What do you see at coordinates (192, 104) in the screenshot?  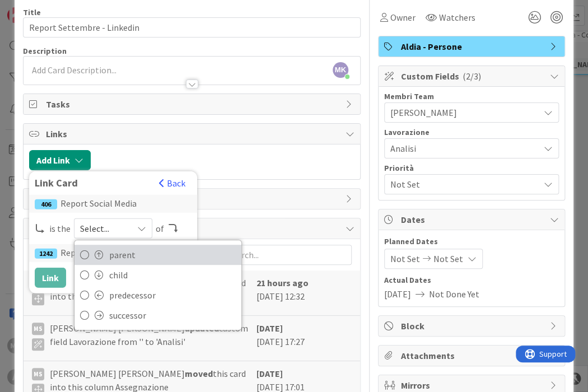 I see `span: Tasks` at bounding box center [192, 104].